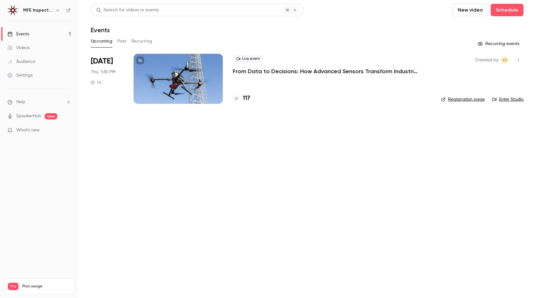 The image size is (536, 298). What do you see at coordinates (21, 62) in the screenshot?
I see `div: Audience` at bounding box center [21, 62].